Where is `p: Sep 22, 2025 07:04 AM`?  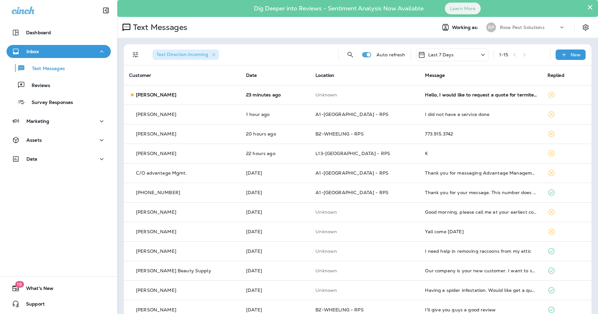
p: Sep 22, 2025 07:04 AM is located at coordinates (276, 173).